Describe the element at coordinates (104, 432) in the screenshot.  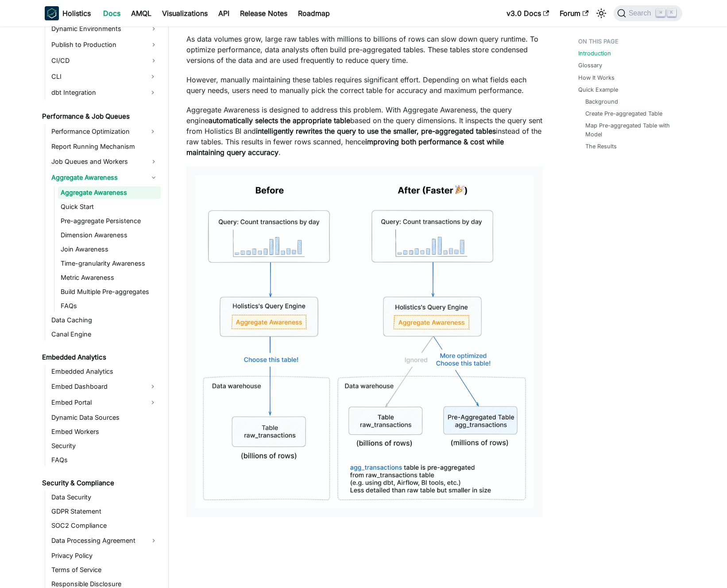
I see `a: Embed Workers` at that location.